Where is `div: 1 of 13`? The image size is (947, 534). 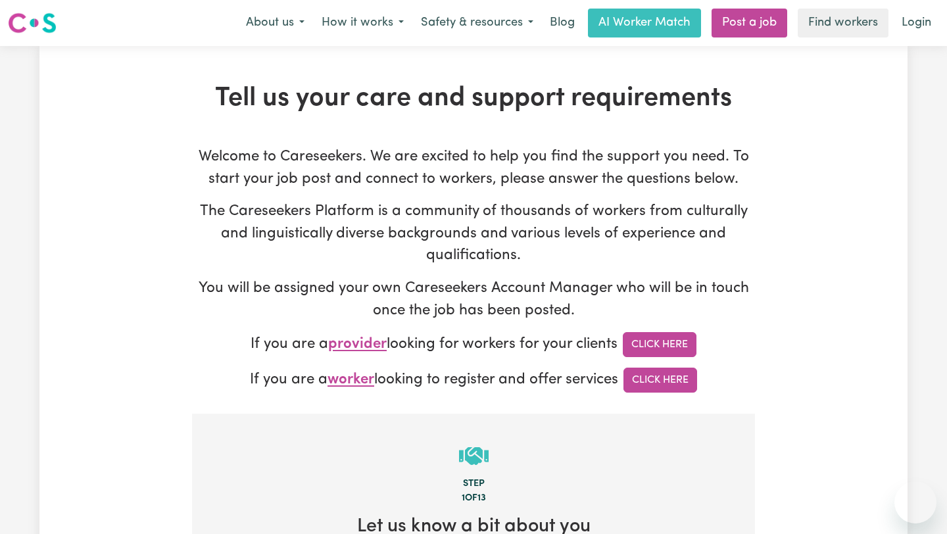 div: 1 of 13 is located at coordinates (473, 498).